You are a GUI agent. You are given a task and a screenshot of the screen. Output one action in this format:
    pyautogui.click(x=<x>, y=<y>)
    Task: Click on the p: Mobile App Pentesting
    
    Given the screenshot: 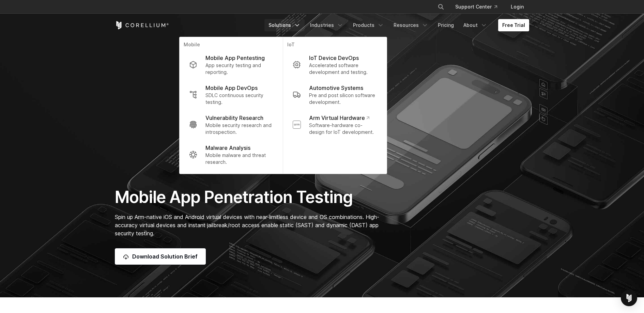 What is the action you would take?
    pyautogui.click(x=235, y=58)
    